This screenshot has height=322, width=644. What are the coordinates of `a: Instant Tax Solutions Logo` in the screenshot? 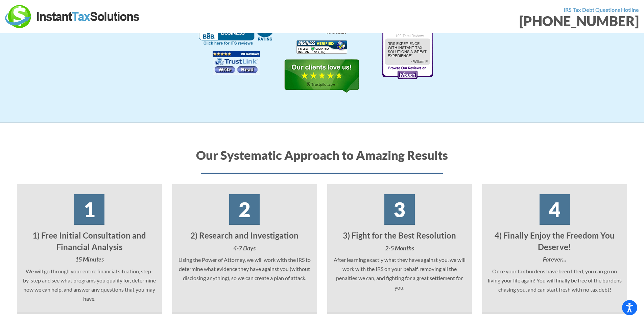 It's located at (72, 16).